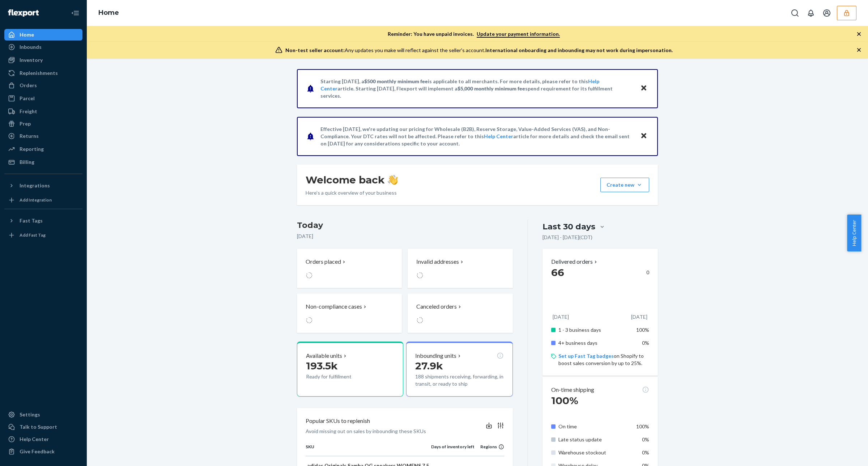 The width and height of the screenshot is (868, 466). Describe the element at coordinates (569, 227) in the screenshot. I see `div: Last 30 days` at that location.